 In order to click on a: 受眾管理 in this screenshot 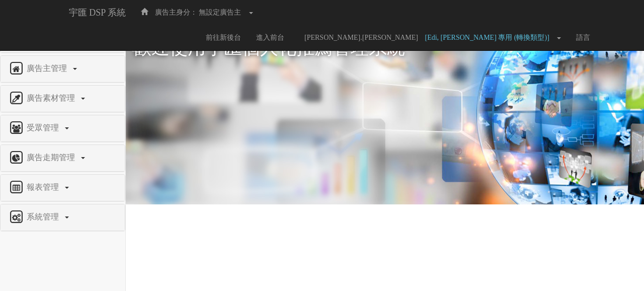, I will do `click(62, 129)`.